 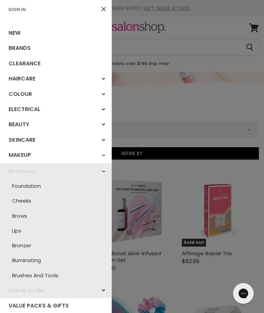 What do you see at coordinates (14, 13) in the screenshot?
I see `button: Gorgias live chat` at bounding box center [14, 13].